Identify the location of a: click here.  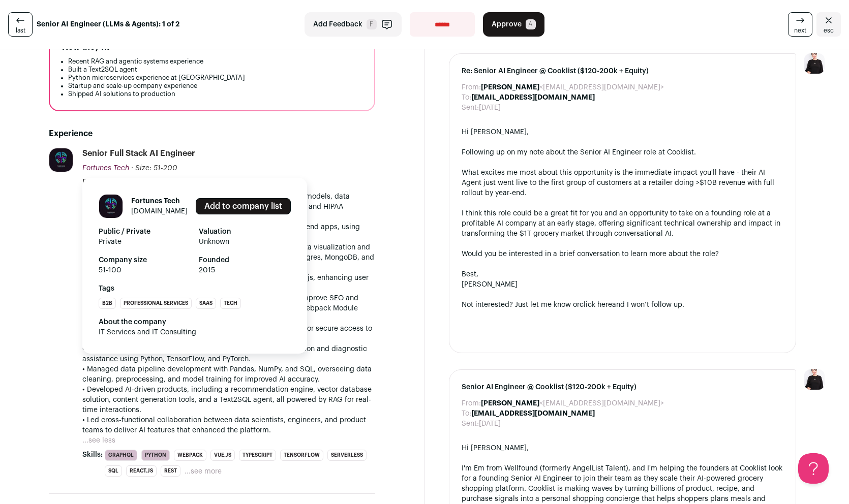
(596, 305).